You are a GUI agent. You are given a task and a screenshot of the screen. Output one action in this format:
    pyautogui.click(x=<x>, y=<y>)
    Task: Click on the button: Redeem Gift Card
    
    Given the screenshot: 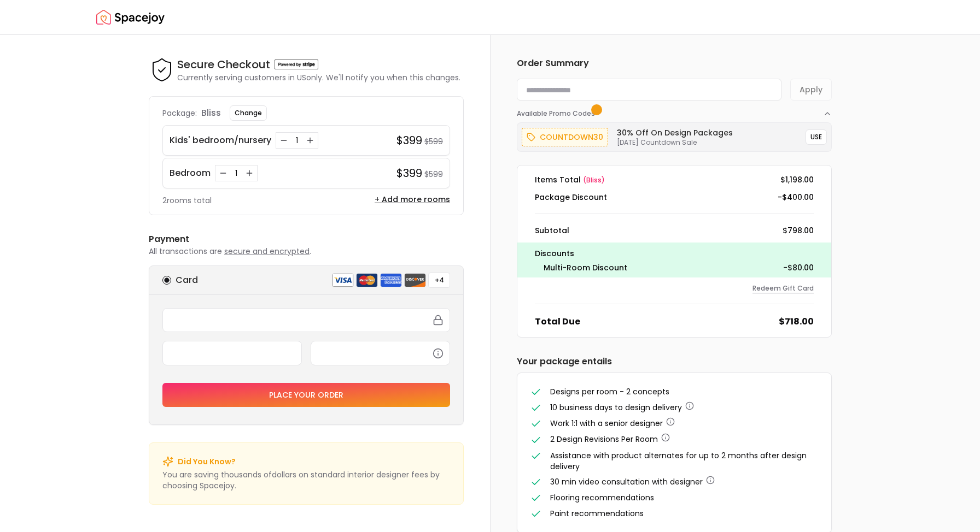 What is the action you would take?
    pyautogui.click(x=783, y=289)
    